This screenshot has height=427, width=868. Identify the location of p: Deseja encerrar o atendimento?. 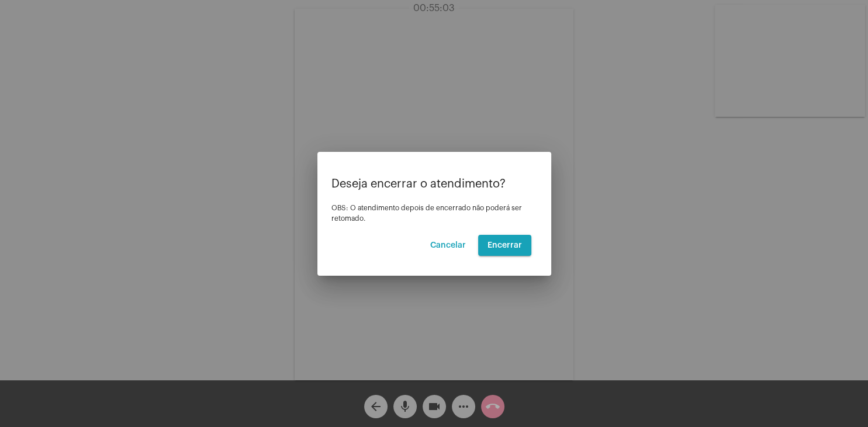
(434, 184).